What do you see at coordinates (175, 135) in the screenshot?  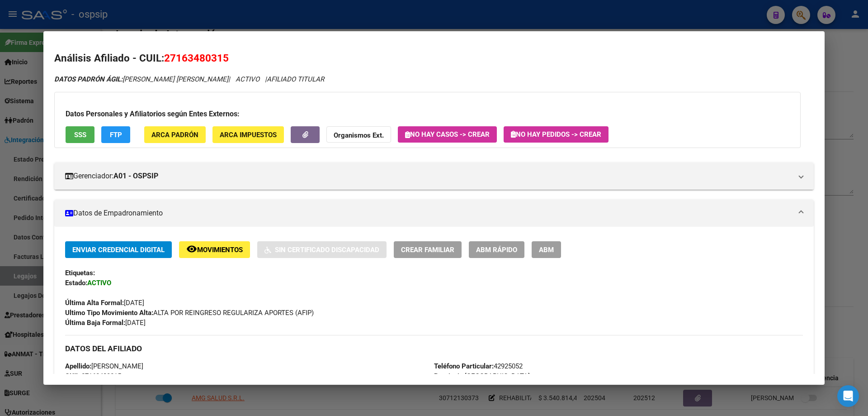 I see `button: ARCA Padrón` at bounding box center [175, 135].